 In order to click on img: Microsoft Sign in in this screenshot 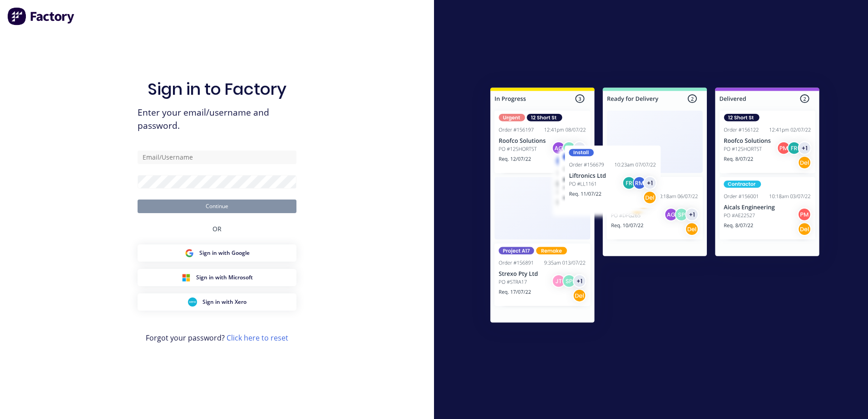, I will do `click(186, 278)`.